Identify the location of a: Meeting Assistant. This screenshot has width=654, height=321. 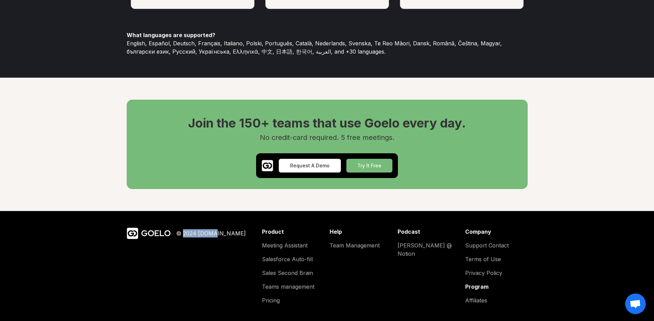
(293, 245).